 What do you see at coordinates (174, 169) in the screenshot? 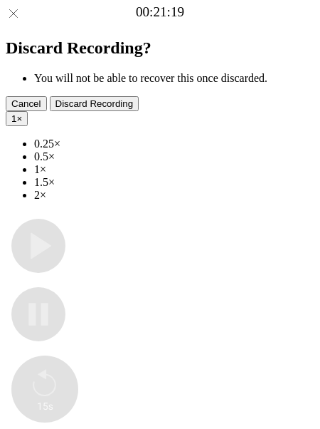
I see `li: 1×` at bounding box center [174, 169].